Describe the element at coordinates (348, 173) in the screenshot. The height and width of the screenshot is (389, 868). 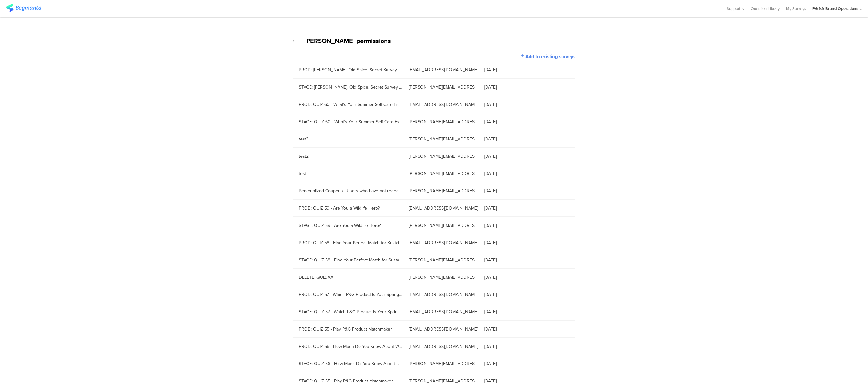
I see `a: test` at that location.